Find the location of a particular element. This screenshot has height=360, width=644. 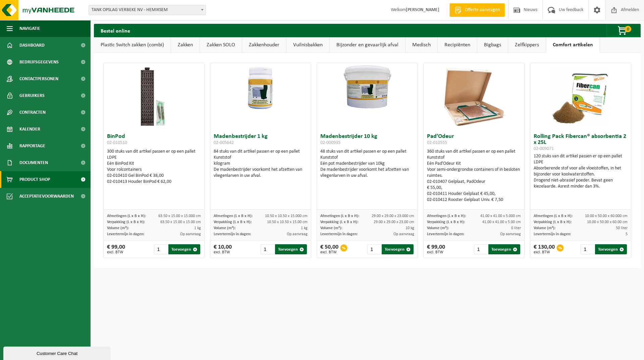

div: 120 stuks van dit artikel passen er op een pallet is located at coordinates (581, 172).